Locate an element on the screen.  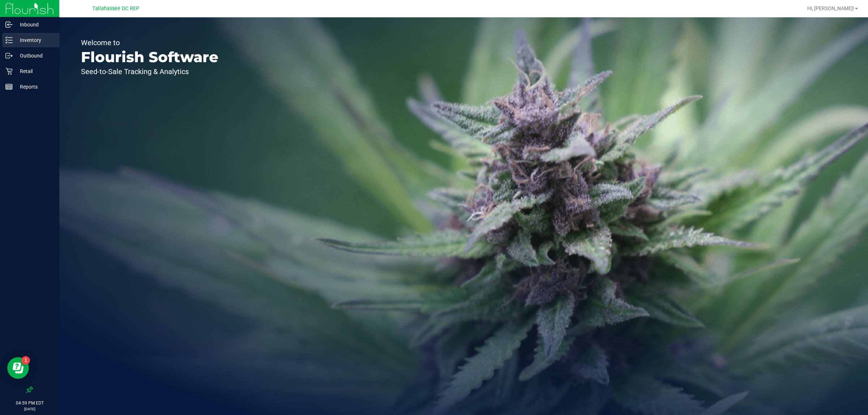
p: Flourish Software is located at coordinates (149, 57).